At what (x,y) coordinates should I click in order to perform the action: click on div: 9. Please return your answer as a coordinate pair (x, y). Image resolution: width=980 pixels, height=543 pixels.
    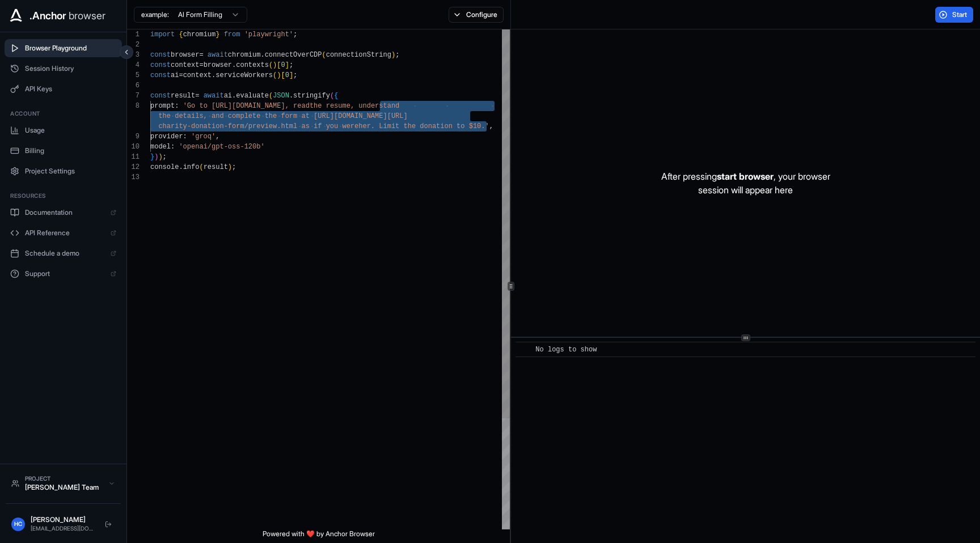
    Looking at the image, I should click on (133, 136).